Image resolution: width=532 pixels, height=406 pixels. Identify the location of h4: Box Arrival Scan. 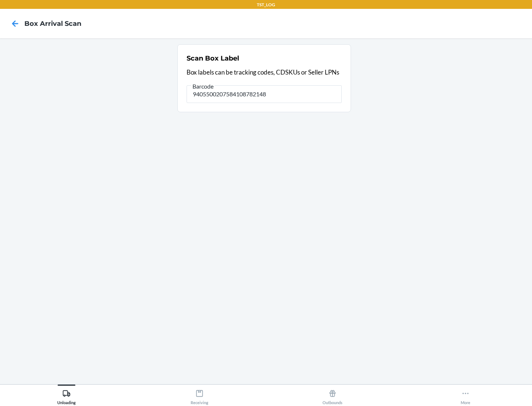
(53, 24).